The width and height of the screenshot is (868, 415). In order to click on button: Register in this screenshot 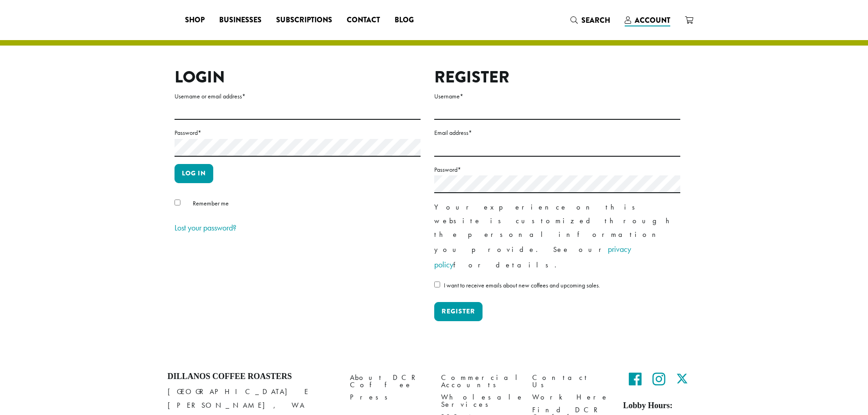, I will do `click(458, 312)`.